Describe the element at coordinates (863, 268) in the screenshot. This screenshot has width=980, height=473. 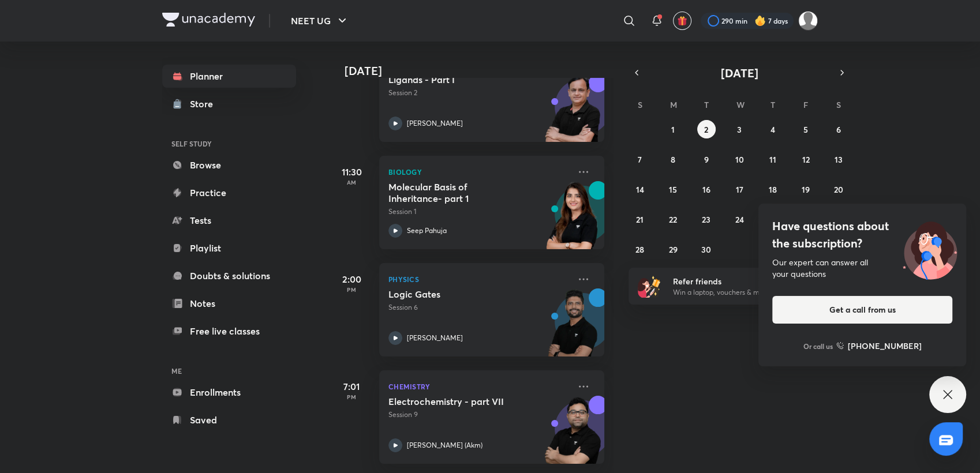
I see `div: Our expert can answer all your questions` at that location.